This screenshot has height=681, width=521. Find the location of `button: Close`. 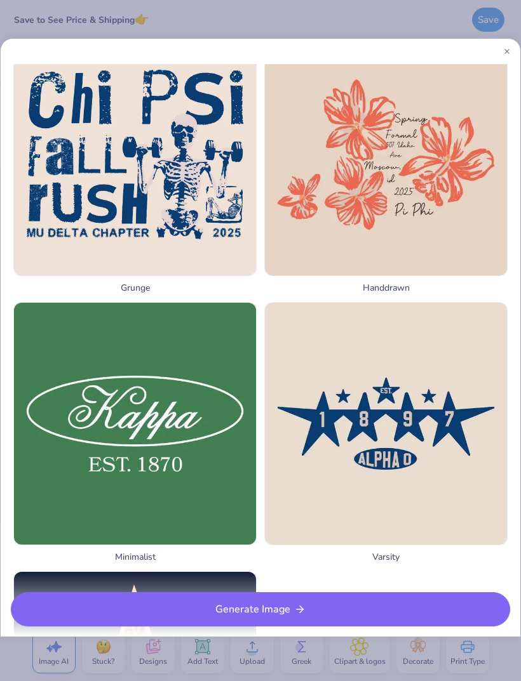

button: Close is located at coordinates (507, 51).